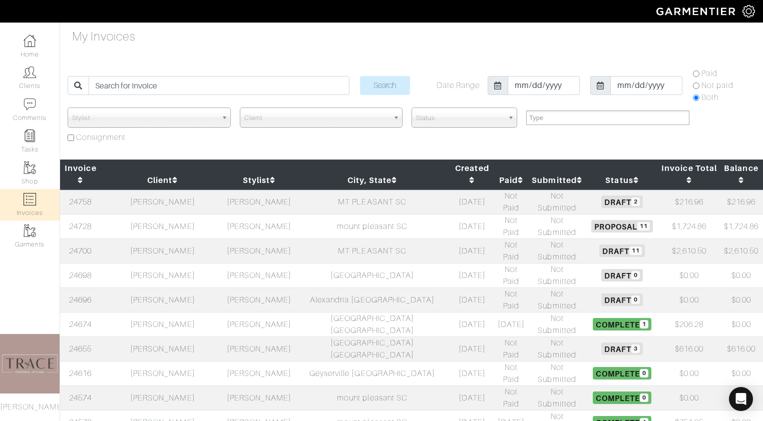  What do you see at coordinates (709, 74) in the screenshot?
I see `label: Paid` at bounding box center [709, 74].